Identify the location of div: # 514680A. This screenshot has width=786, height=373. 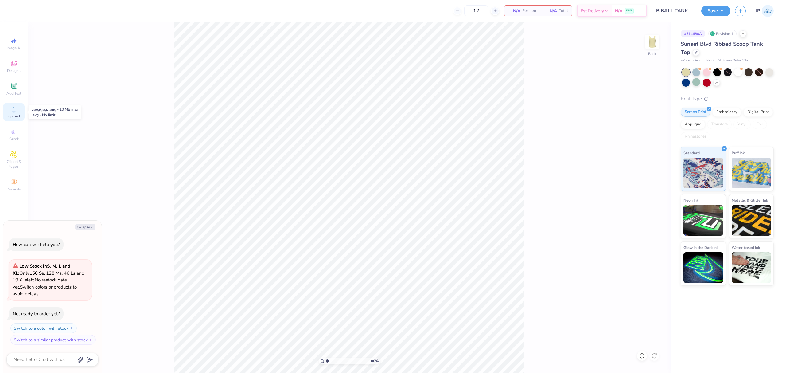
(693, 33).